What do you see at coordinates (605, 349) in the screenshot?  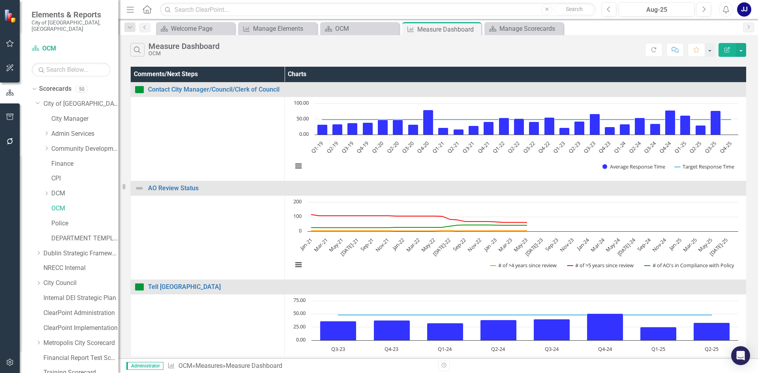 I see `text: Q4-24` at bounding box center [605, 349].